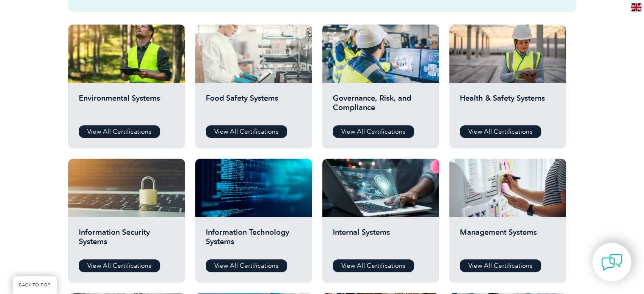 This screenshot has width=644, height=294. I want to click on h2: Management Systems, so click(507, 240).